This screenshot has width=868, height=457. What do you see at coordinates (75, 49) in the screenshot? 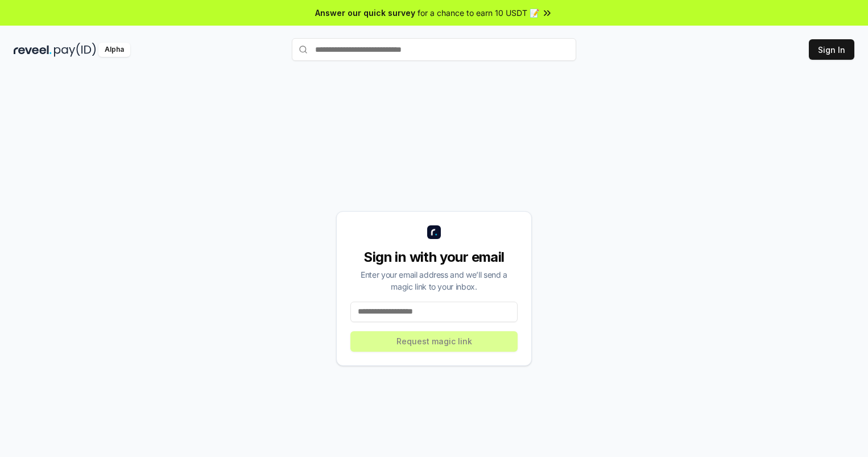
I see `img: pay_id` at bounding box center [75, 49].